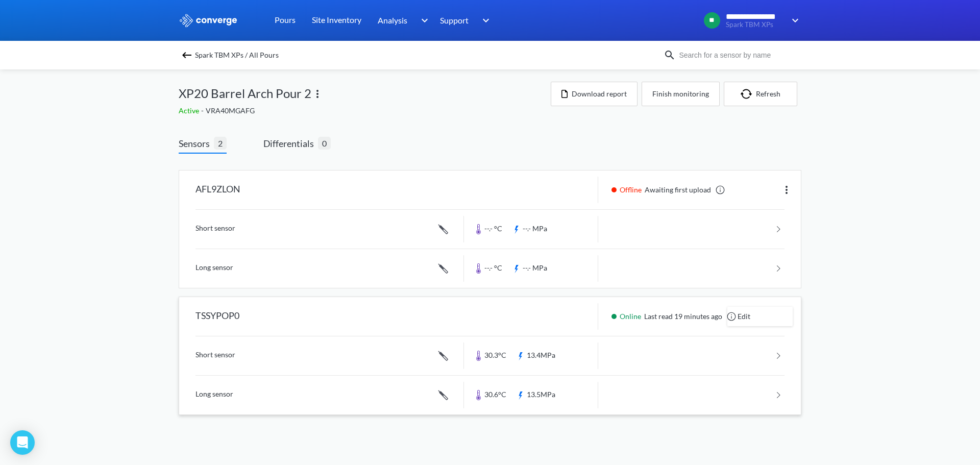 The width and height of the screenshot is (980, 465). I want to click on span: Online, so click(632, 316).